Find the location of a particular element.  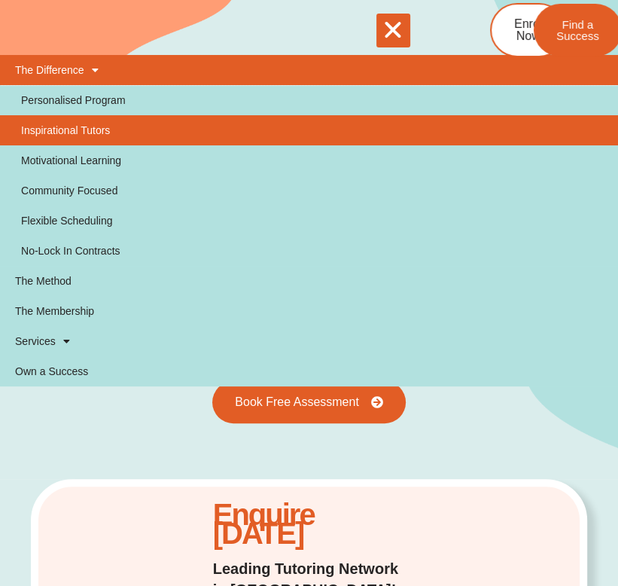

span: Book Free Assessment is located at coordinates (297, 402).